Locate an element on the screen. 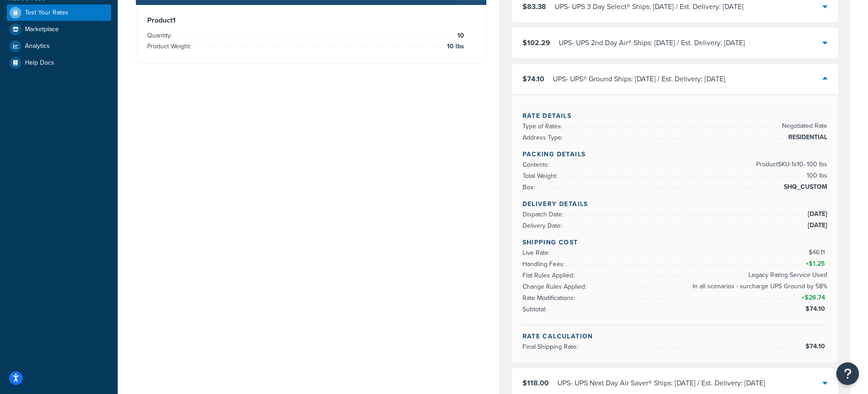  h4: Shipping Cost is located at coordinates (675, 242).